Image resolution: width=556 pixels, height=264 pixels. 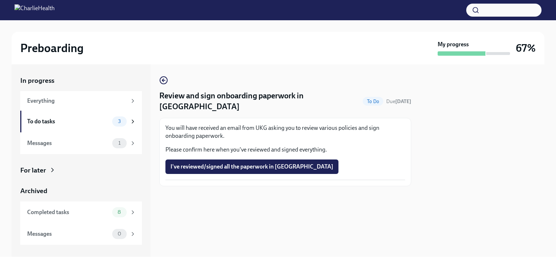 What do you see at coordinates (453, 45) in the screenshot?
I see `strong: My progress` at bounding box center [453, 45].